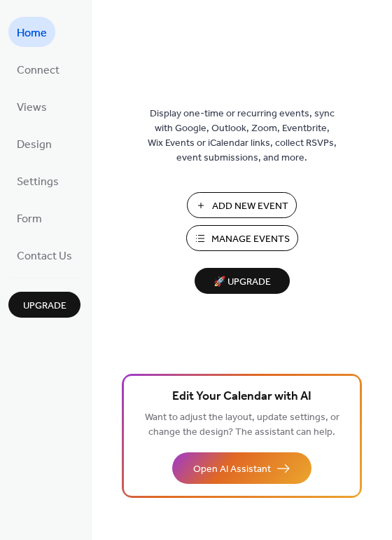  Describe the element at coordinates (44, 304) in the screenshot. I see `button: Upgrade` at that location.